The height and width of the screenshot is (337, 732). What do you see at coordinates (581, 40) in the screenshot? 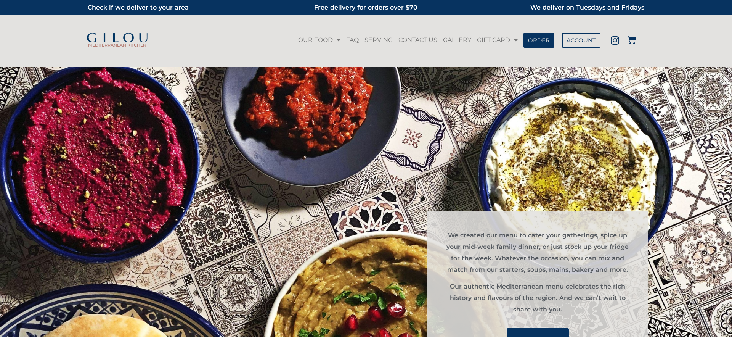
I see `a: ACCOUNT` at bounding box center [581, 40].